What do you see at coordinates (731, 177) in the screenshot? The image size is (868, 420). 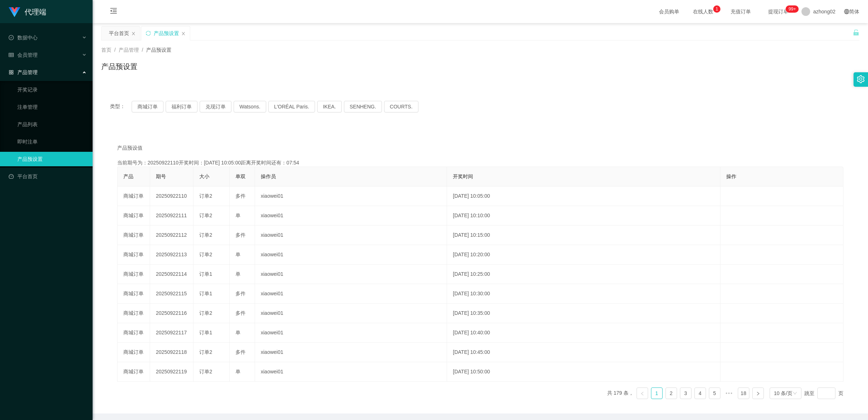 I see `span: 操作` at bounding box center [731, 177].